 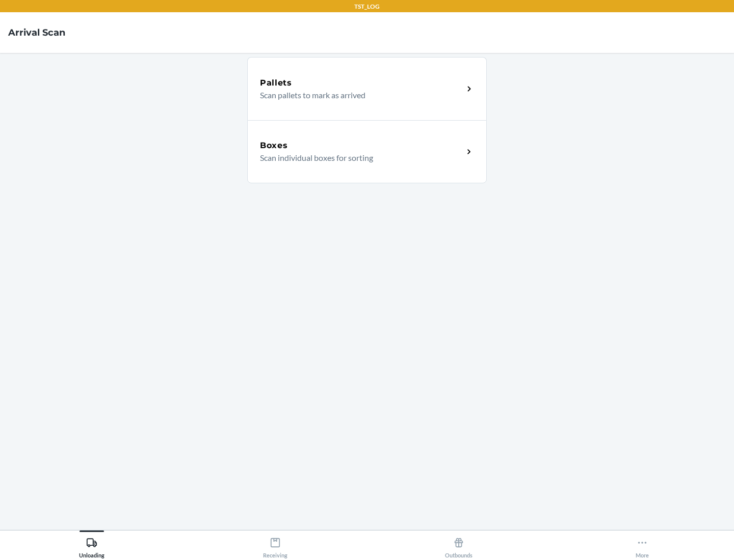 What do you see at coordinates (276, 83) in the screenshot?
I see `h5: Pallets` at bounding box center [276, 83].